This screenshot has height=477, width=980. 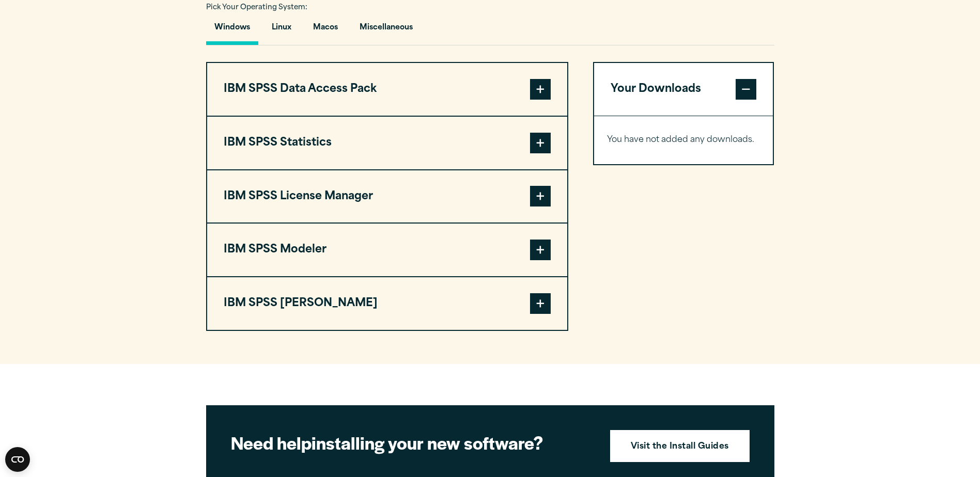 What do you see at coordinates (271, 443) in the screenshot?
I see `strong: Need help` at bounding box center [271, 443].